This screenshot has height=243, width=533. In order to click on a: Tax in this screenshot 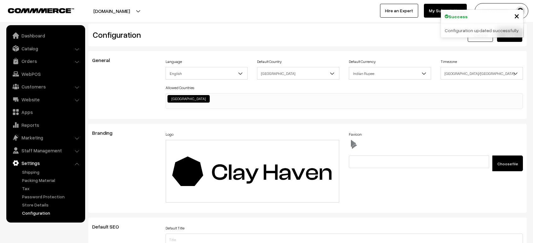, I will do `click(52, 188)`.